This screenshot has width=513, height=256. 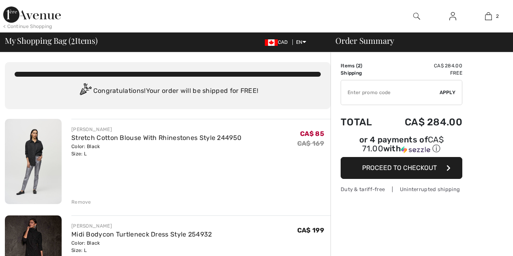 I want to click on input: Promo code, so click(x=390, y=92).